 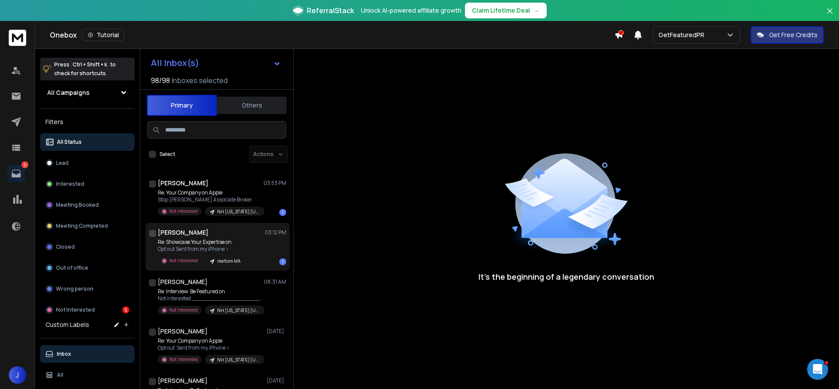 I want to click on h3: Custom Labels, so click(x=67, y=325).